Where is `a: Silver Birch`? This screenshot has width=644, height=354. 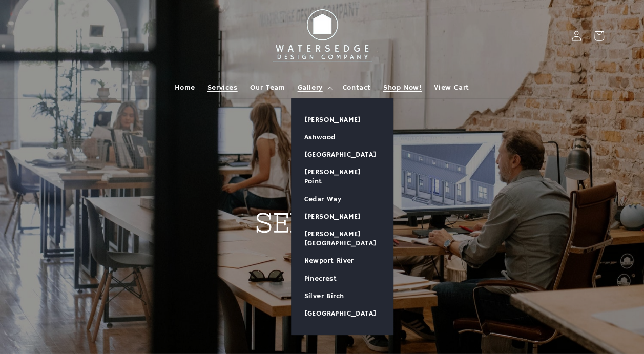
a: Silver Birch is located at coordinates (342, 296).